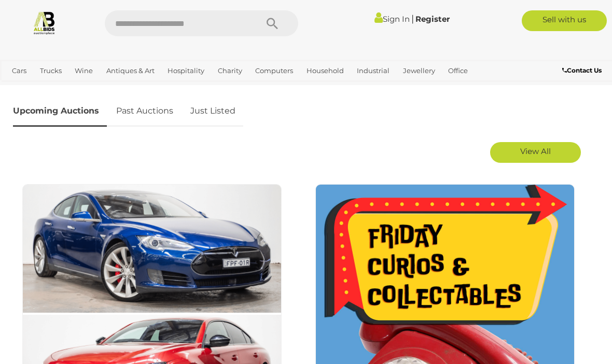 The height and width of the screenshot is (364, 612). What do you see at coordinates (51, 71) in the screenshot?
I see `a: Trucks` at bounding box center [51, 71].